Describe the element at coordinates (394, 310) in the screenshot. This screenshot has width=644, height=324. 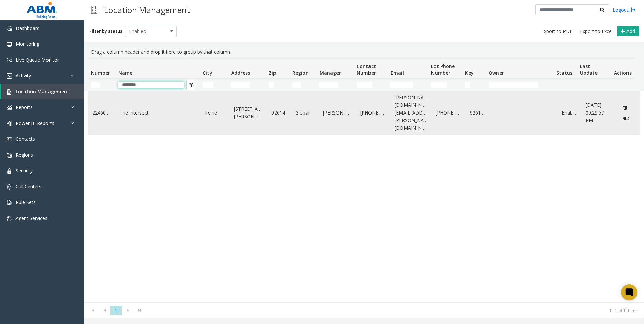
I see `kendo-pager-info: 1 - 1 of 1 items` at that location.